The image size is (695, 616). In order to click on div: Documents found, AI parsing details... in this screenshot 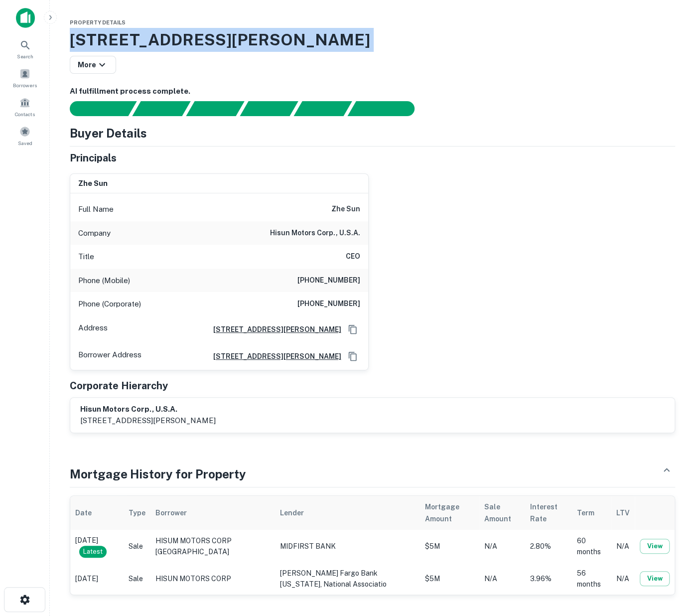, I will do `click(215, 109)`.